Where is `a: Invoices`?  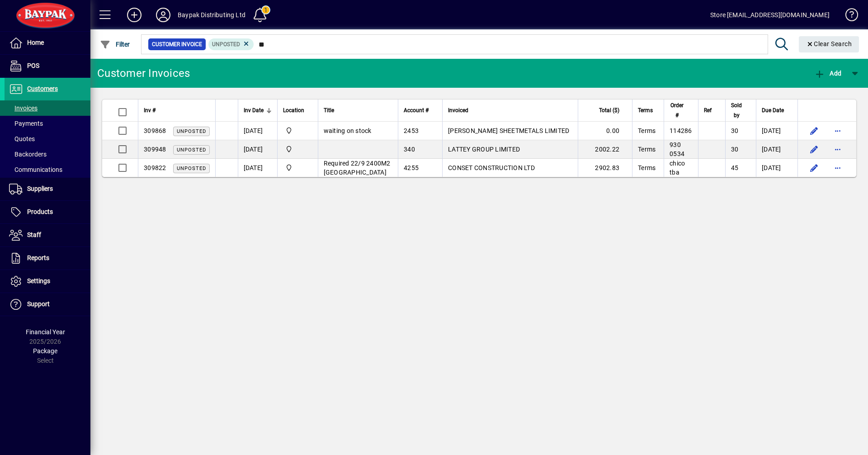 a: Invoices is located at coordinates (47, 108).